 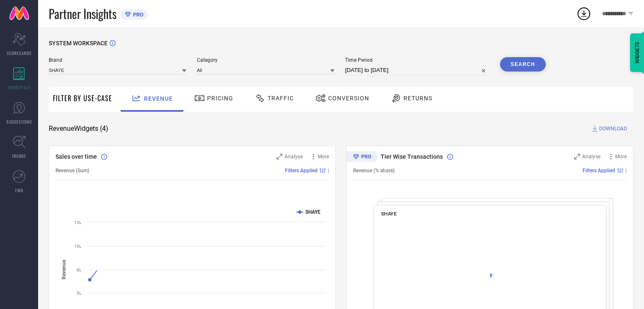 What do you see at coordinates (523, 64) in the screenshot?
I see `button: Search` at bounding box center [523, 64].